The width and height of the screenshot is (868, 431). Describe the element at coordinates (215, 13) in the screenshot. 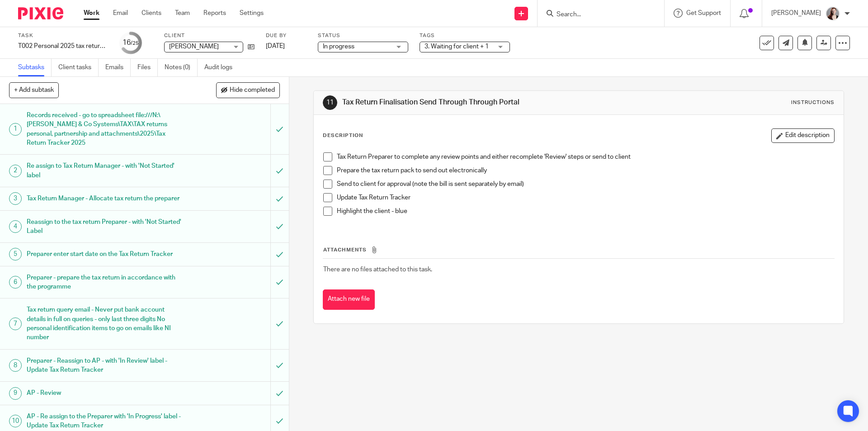

I see `a: Reports` at that location.